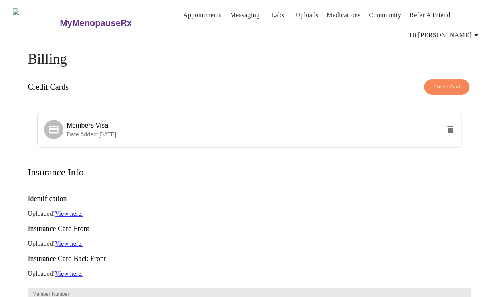  What do you see at coordinates (307, 15) in the screenshot?
I see `a: Uploads` at bounding box center [307, 15].